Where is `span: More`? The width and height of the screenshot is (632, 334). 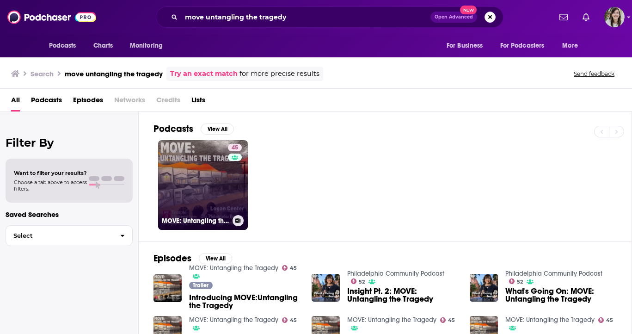 span: More is located at coordinates (570, 46).